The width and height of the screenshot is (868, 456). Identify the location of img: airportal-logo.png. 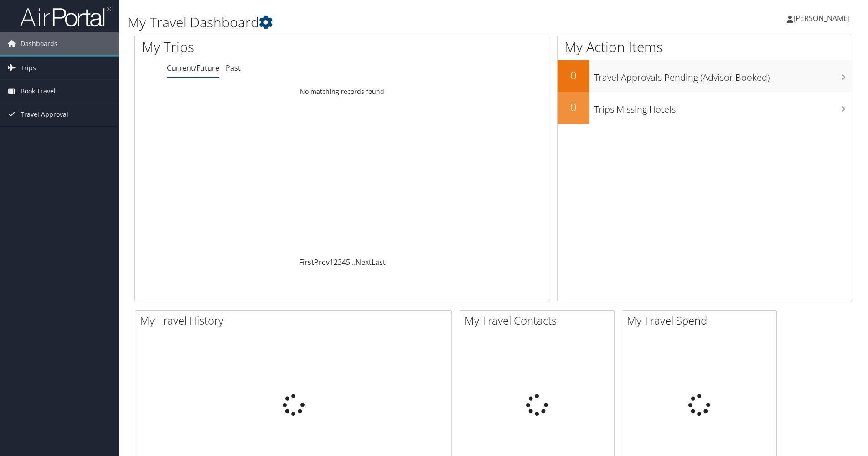
(66, 16).